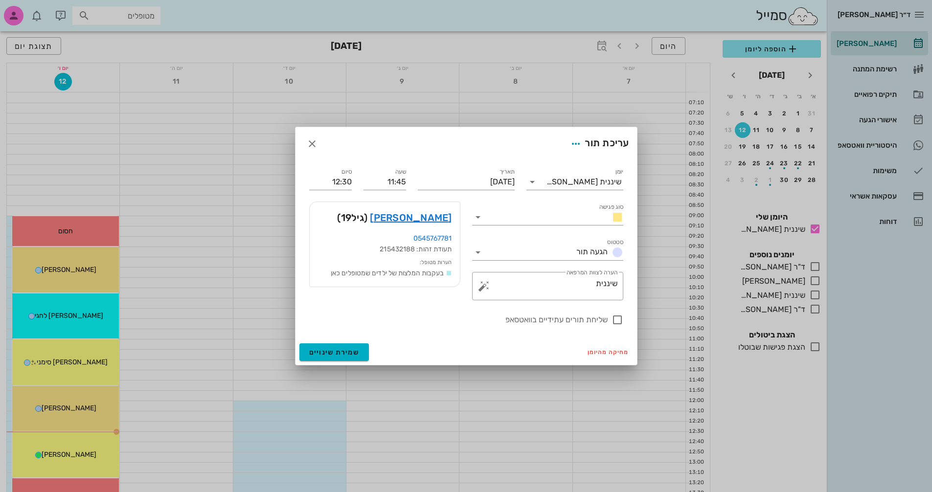 This screenshot has width=932, height=492. What do you see at coordinates (387, 273) in the screenshot?
I see `span: בעקבות המלצות של ילדים שמטופלים כאן` at bounding box center [387, 273].